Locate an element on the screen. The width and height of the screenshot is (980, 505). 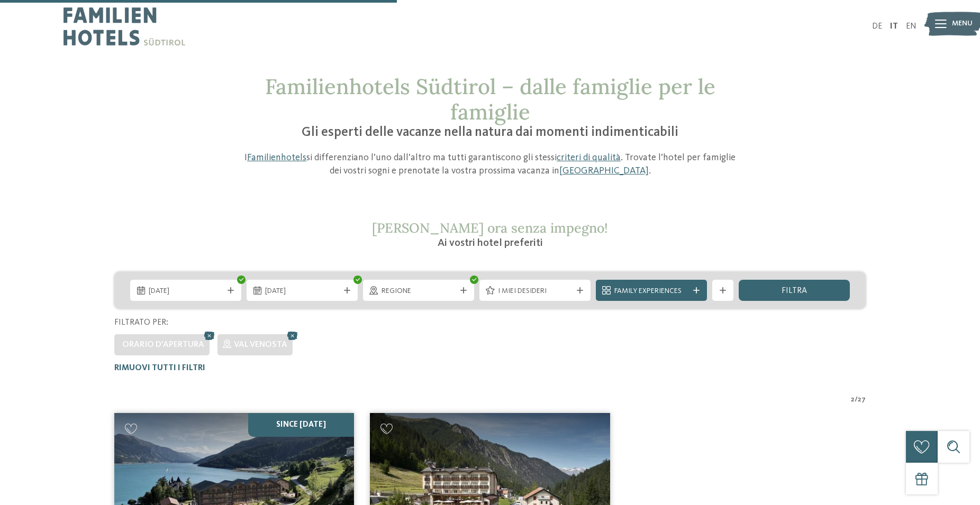
span: Familienhotels Südtirol – dalle famiglie per le famiglie is located at coordinates (490, 99).